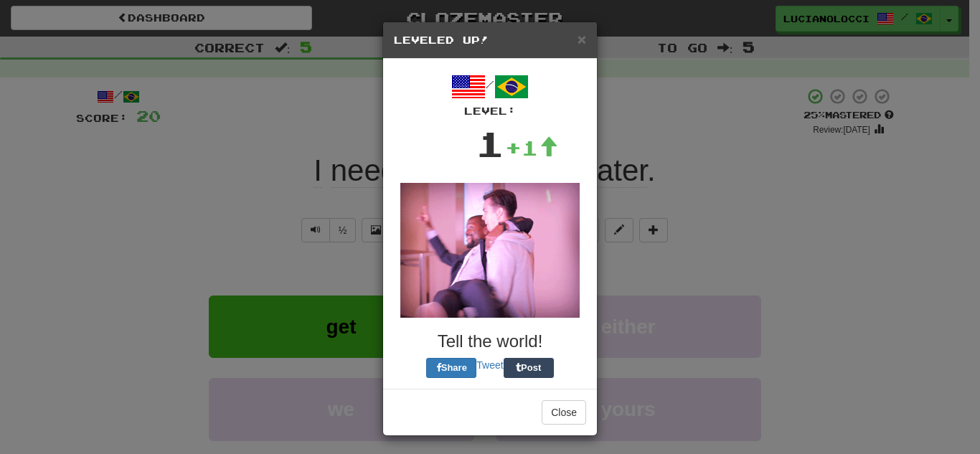 Image resolution: width=980 pixels, height=454 pixels. I want to click on a: Tweet, so click(489, 365).